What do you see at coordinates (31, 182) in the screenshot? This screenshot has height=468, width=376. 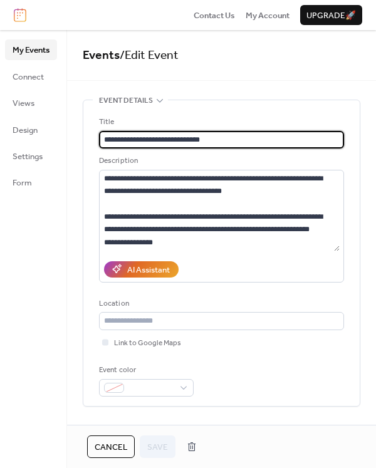 I see `a: Form` at bounding box center [31, 182].